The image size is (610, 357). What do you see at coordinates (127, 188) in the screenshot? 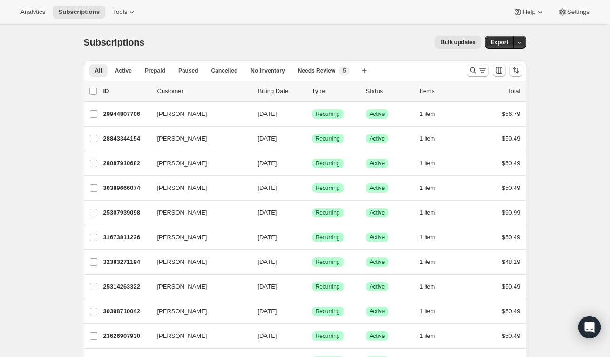
I see `p: 30389666074` at bounding box center [127, 188].